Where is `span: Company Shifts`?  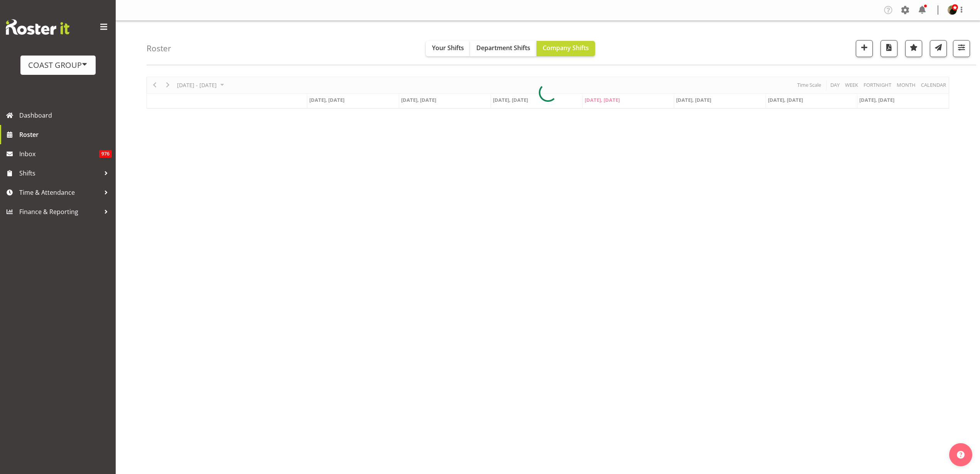
span: Company Shifts is located at coordinates (566, 48).